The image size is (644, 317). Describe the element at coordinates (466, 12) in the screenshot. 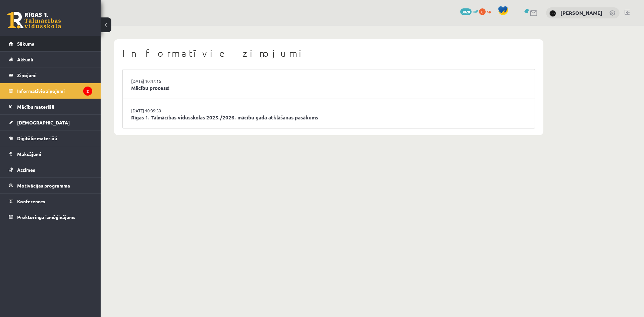

I see `span: 3028` at that location.